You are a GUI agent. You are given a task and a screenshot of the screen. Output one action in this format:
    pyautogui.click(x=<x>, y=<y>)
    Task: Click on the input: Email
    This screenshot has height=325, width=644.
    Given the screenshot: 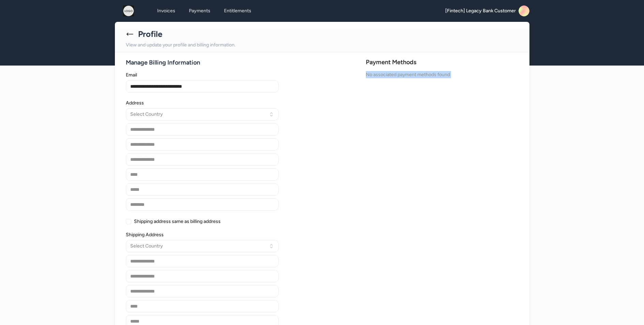 What is the action you would take?
    pyautogui.click(x=202, y=86)
    